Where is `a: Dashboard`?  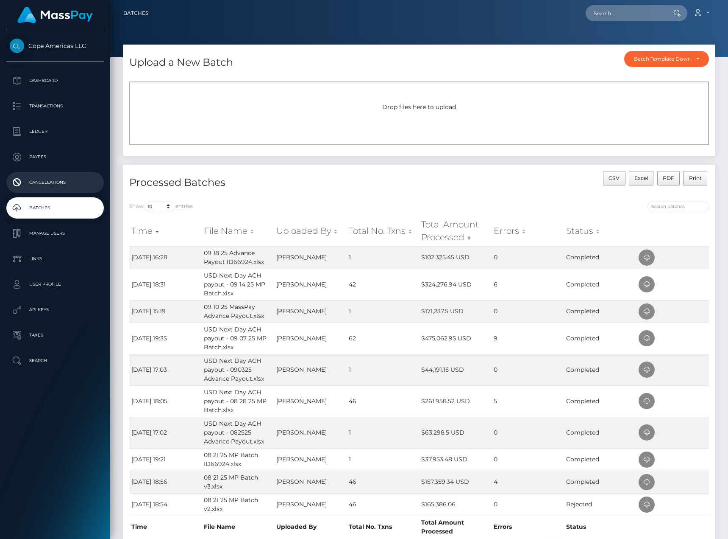 a: Dashboard is located at coordinates (55, 81).